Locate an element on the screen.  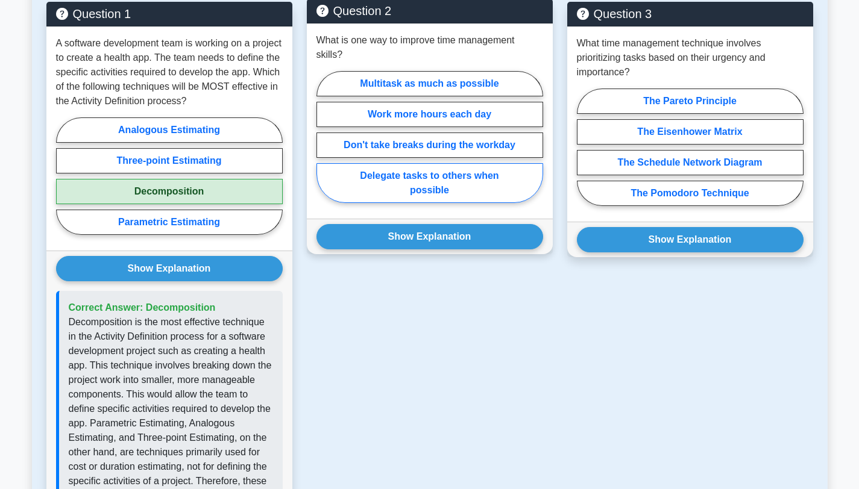
label: Decomposition is located at coordinates (169, 192).